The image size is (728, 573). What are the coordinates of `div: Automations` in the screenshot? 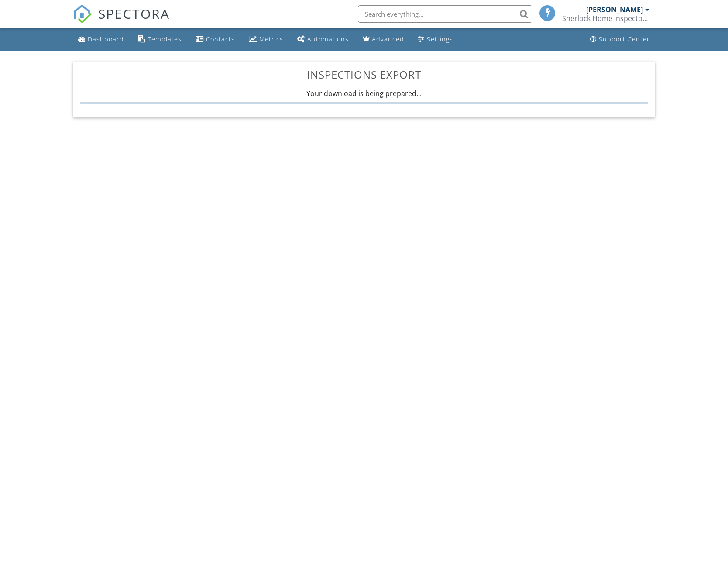 It's located at (328, 39).